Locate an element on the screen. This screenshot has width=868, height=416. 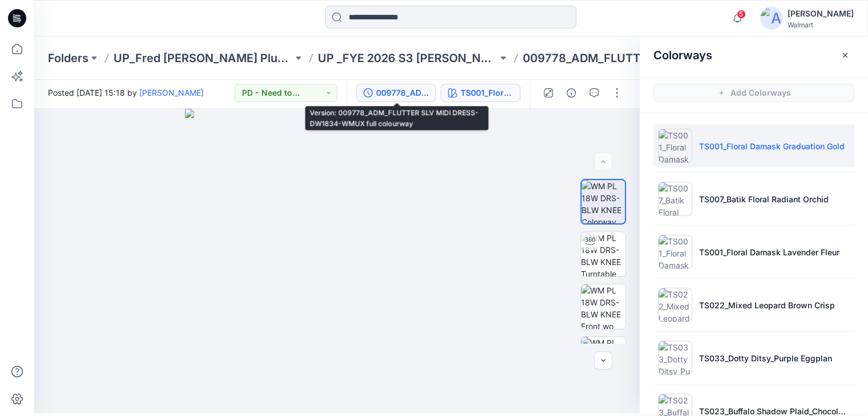
img: eyJhbGciOiJIUzI1NiIsImtpZCI6IjAiLCJzbHQiOiJzZXMiLCJ0eXAiOiJKV1QifQ.eyJkYXRhIjp7InR5cGUiOiJzdG9yYW... is located at coordinates (337, 261).